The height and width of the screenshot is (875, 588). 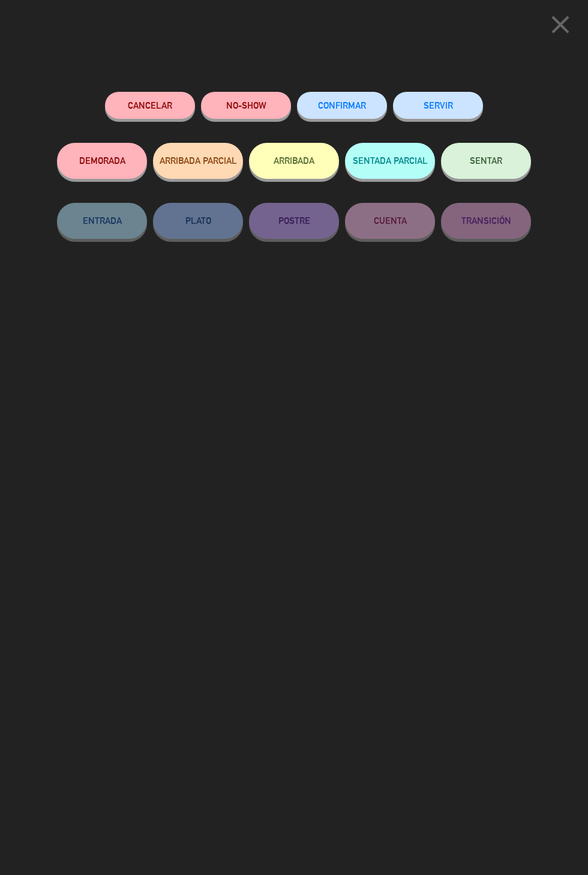 What do you see at coordinates (342, 105) in the screenshot?
I see `button: CONFIRMAR` at bounding box center [342, 105].